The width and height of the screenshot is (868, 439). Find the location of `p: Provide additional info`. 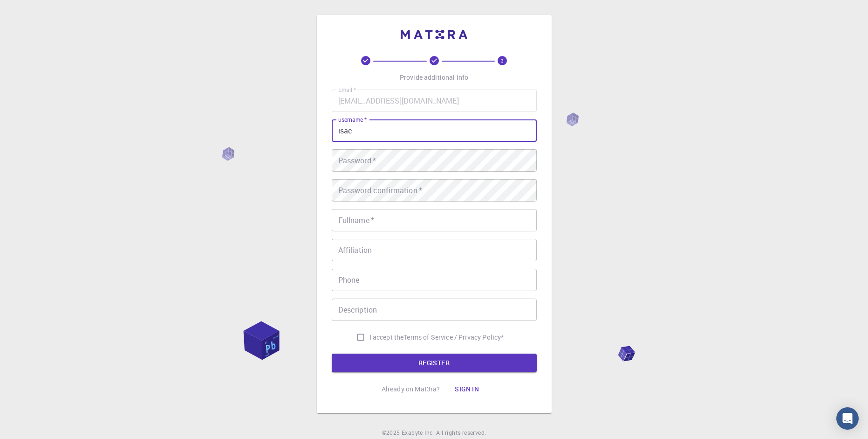

p: Provide additional info is located at coordinates (434, 77).